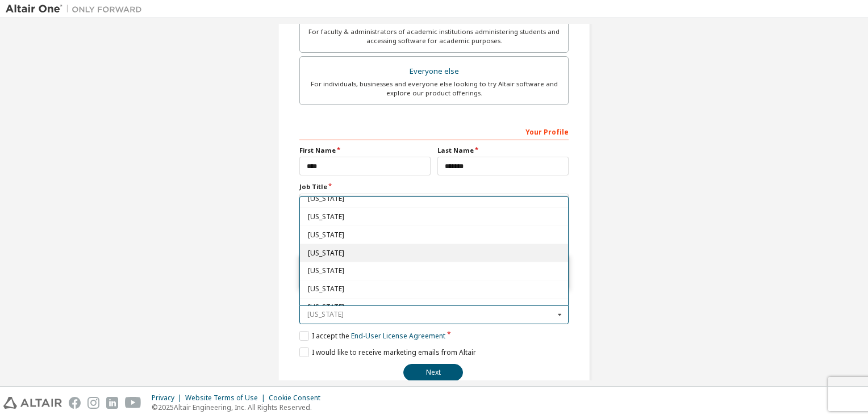 Image resolution: width=868 pixels, height=419 pixels. Describe the element at coordinates (239, 407) in the screenshot. I see `p: © 2025 Altair Engineering, Inc. All Rights Reserved.` at that location.